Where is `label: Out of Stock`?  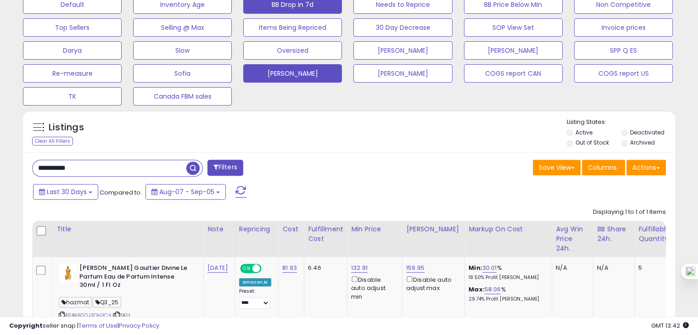 label: Out of Stock is located at coordinates (592, 142).